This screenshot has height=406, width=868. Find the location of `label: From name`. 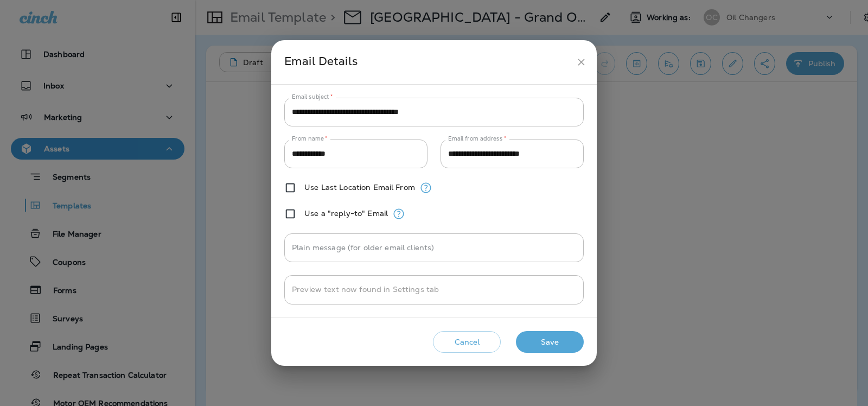

label: From name is located at coordinates (310, 139).